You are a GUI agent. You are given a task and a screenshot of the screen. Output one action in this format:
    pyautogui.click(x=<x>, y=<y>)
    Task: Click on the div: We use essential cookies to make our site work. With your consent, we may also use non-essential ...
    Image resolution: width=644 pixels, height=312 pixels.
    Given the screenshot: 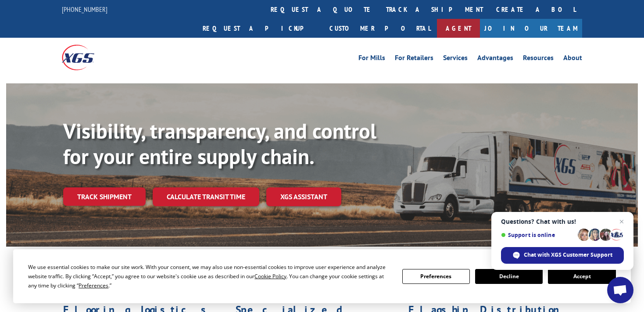 What is the action you would take?
    pyautogui.click(x=210, y=276)
    